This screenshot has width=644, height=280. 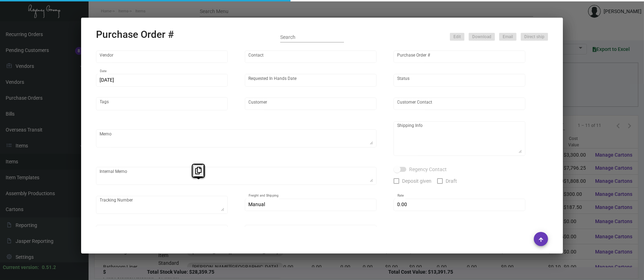 I want to click on h2: Purchase Order #, so click(x=135, y=34).